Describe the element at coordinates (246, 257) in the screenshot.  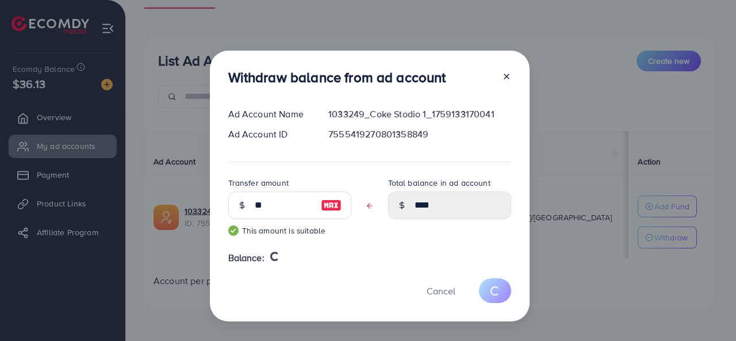
I see `span: Balance:` at that location.